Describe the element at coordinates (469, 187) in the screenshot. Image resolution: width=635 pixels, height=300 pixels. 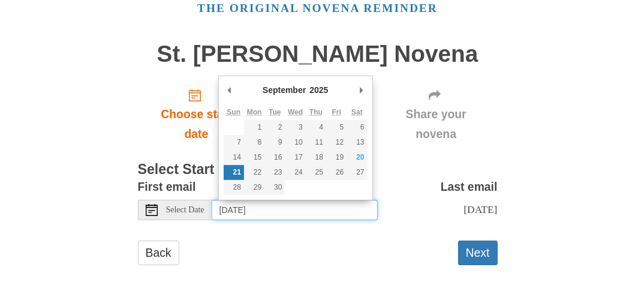
I see `label: Last email` at that location.